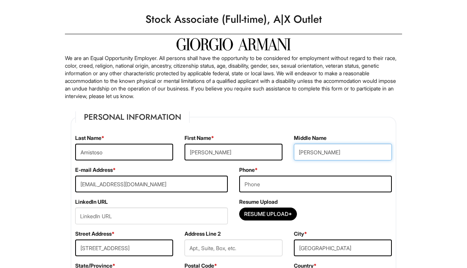 Image resolution: width=467 pixels, height=268 pixels. Describe the element at coordinates (300, 234) in the screenshot. I see `label: City` at that location.